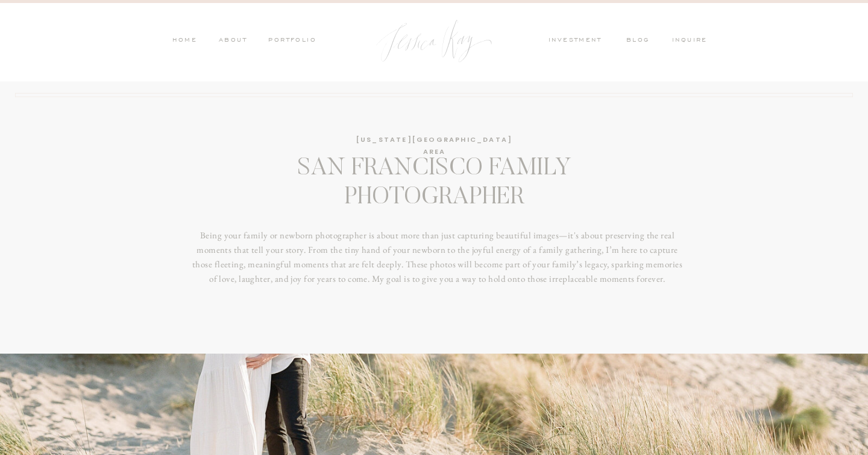  Describe the element at coordinates (434, 186) in the screenshot. I see `h3: SAN FRANCISCO FAMILY PHOTOGRAPHER` at that location.